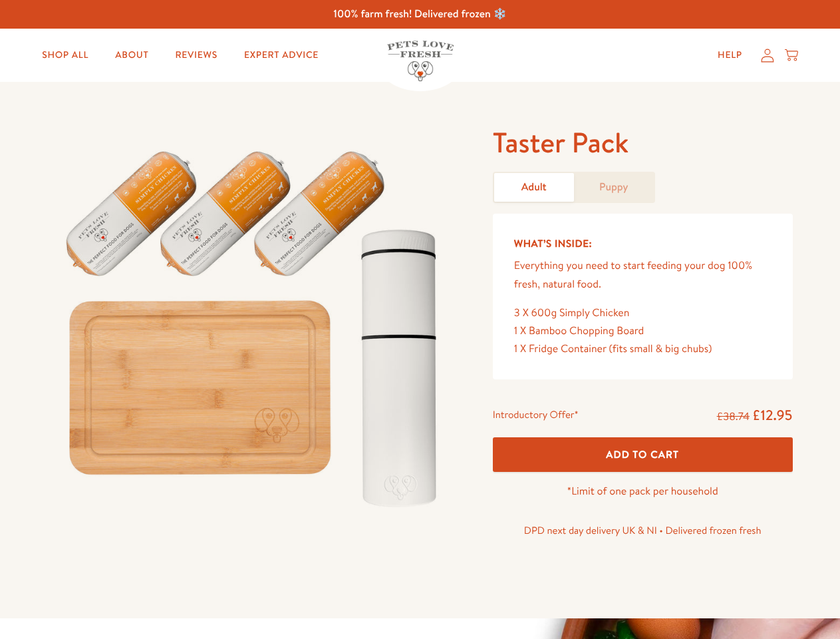  Describe the element at coordinates (642, 313) in the screenshot. I see `div: 3 X 600g Simply Chicken` at that location.